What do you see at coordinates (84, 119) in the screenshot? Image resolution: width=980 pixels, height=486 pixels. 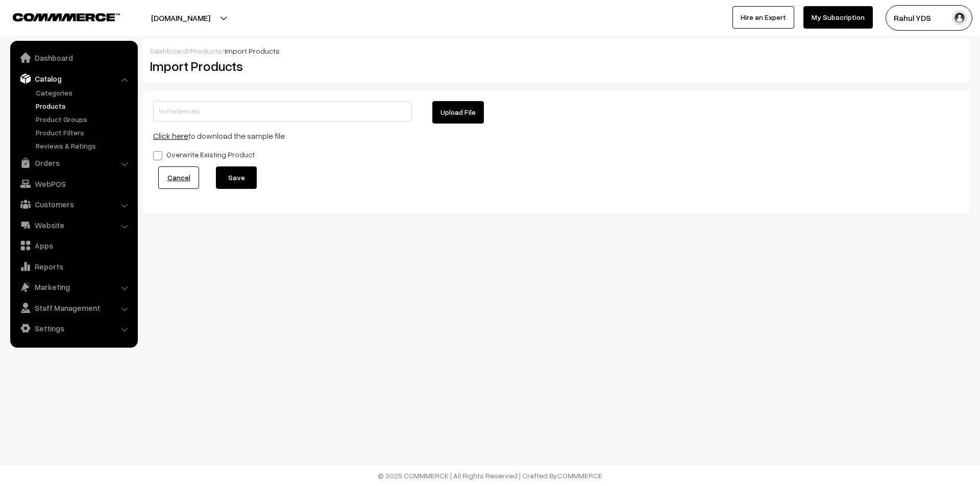 I see `a: Product Groups` at bounding box center [84, 119].